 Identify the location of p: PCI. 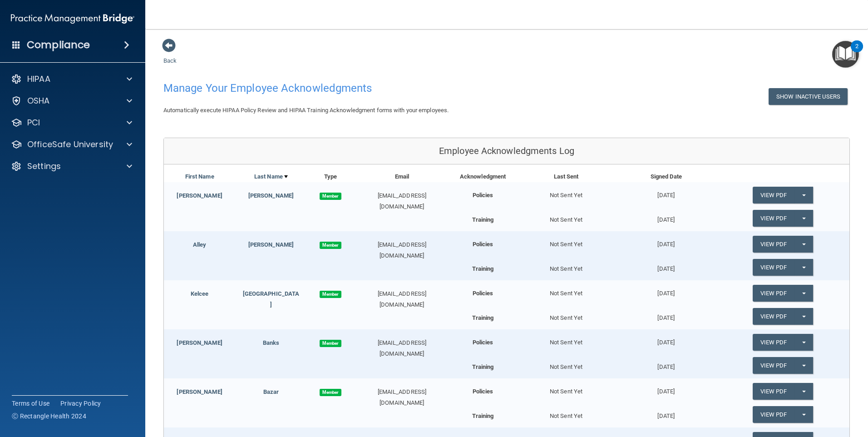
(34, 123).